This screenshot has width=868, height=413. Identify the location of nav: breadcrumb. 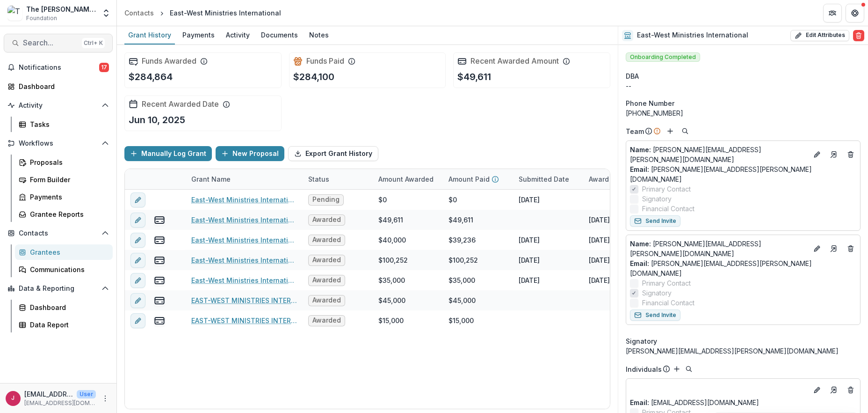
(203, 13).